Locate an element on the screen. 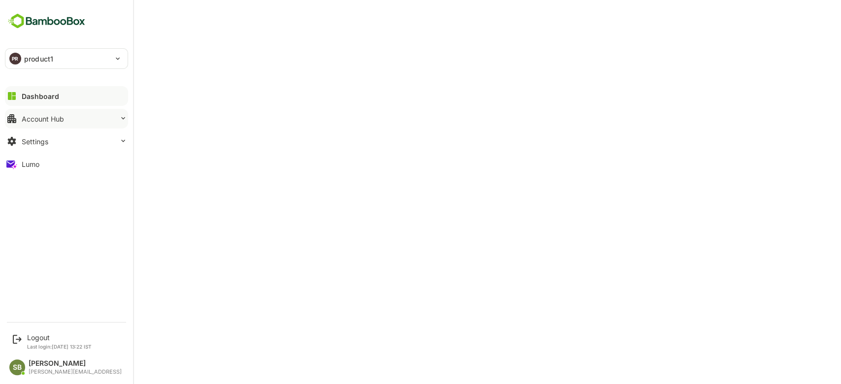  div: Settings is located at coordinates (35, 141).